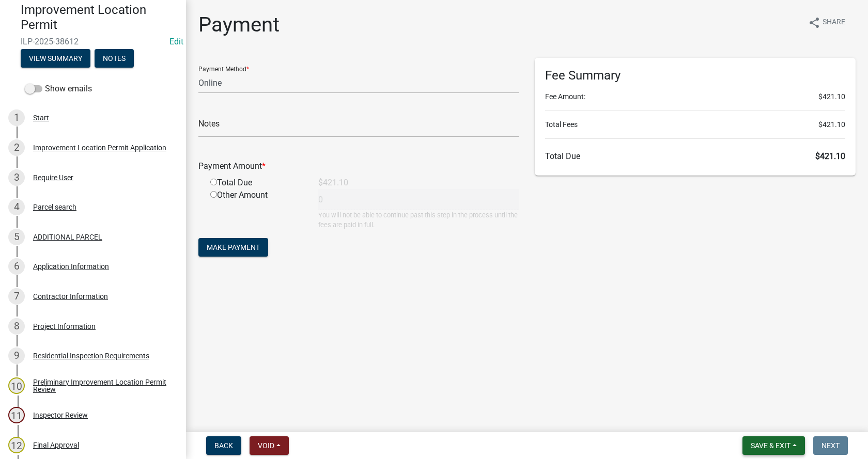  Describe the element at coordinates (55, 207) in the screenshot. I see `div: Parcel search` at that location.